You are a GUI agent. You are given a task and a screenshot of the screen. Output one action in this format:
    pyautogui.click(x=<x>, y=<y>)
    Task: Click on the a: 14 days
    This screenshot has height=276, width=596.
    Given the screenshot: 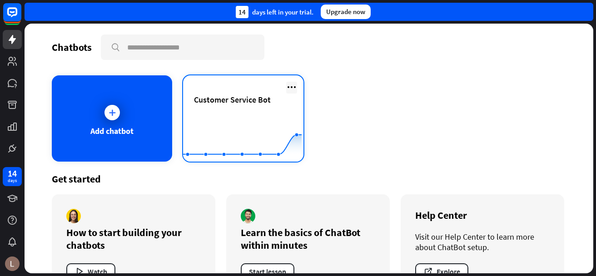 What is the action you would take?
    pyautogui.click(x=12, y=177)
    